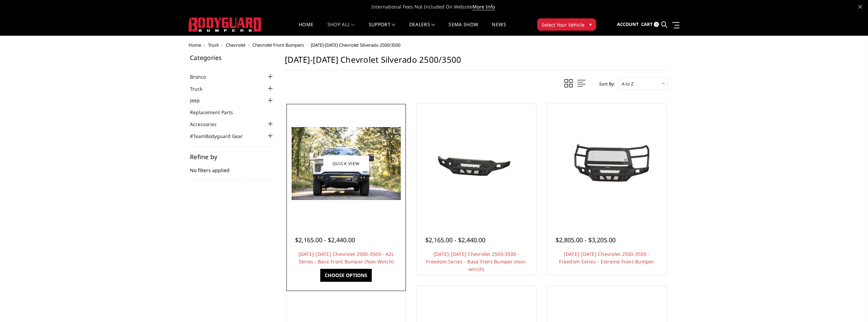 The image size is (868, 322). What do you see at coordinates (607, 163) in the screenshot?
I see `a: 2020-2023 Chevrolet 2500-3500 - Freedom Series - Extreme Front Bumper 2020-2023 Chevrolet 2500-35...` at bounding box center [607, 163].